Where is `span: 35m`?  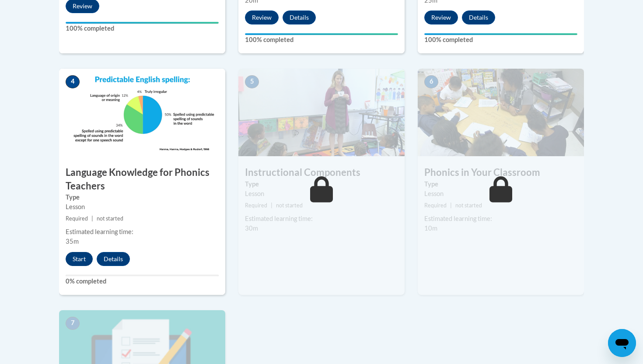
span: 35m is located at coordinates (72, 241).